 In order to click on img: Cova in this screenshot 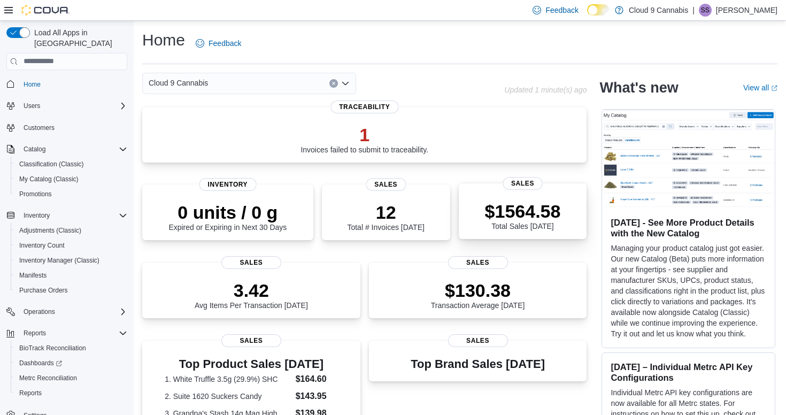, I will do `click(45, 10)`.